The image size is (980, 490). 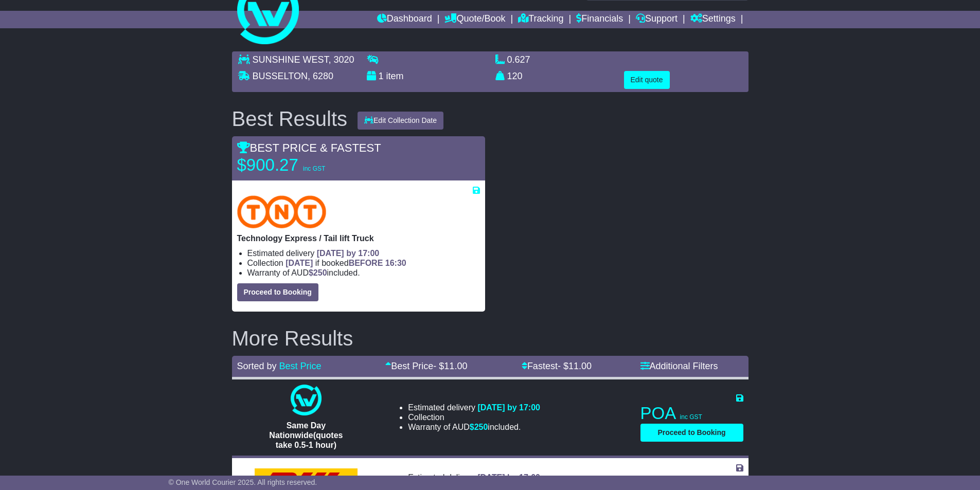 What do you see at coordinates (34, 64) in the screenshot?
I see `img: tab_domain_overview_orange.svg` at bounding box center [34, 64].